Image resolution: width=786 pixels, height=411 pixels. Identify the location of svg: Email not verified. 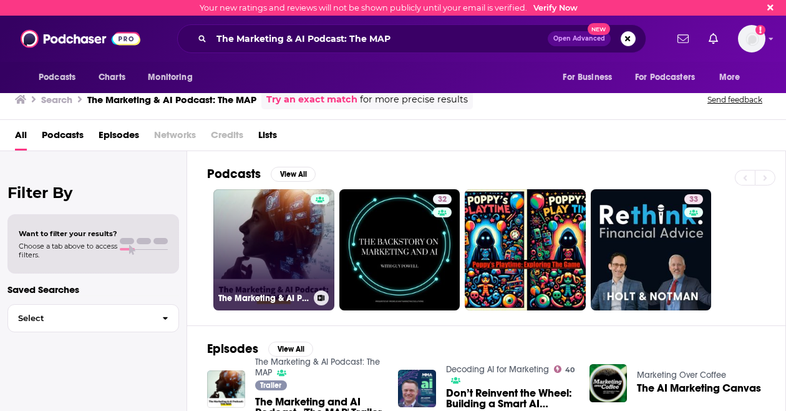
(761, 30).